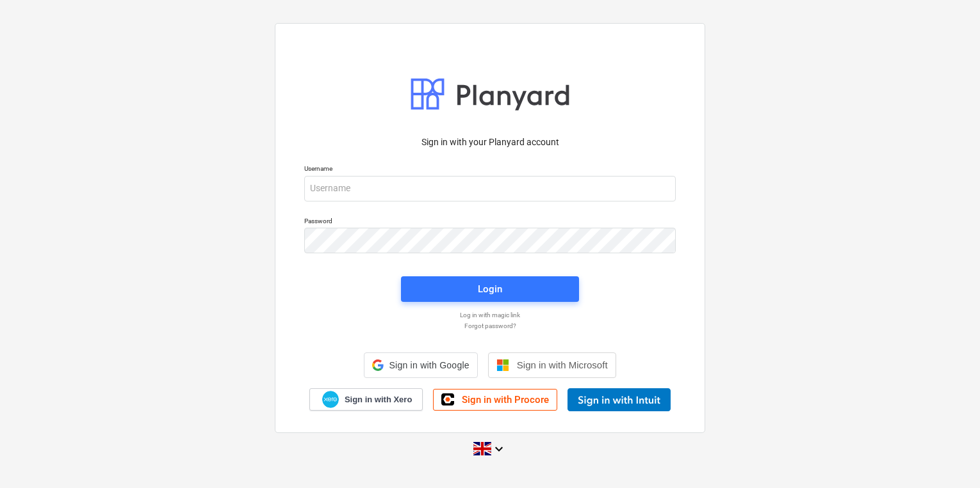 Image resolution: width=980 pixels, height=488 pixels. Describe the element at coordinates (505, 400) in the screenshot. I see `span: Sign in with Procore` at that location.